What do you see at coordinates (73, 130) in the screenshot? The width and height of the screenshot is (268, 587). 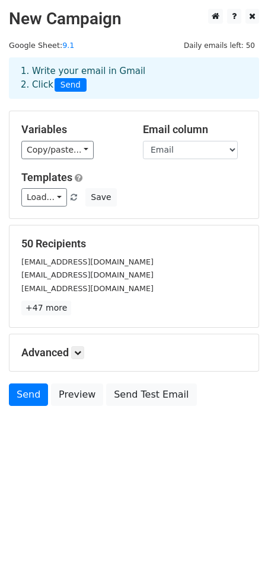 I see `h5: Variables` at bounding box center [73, 130].